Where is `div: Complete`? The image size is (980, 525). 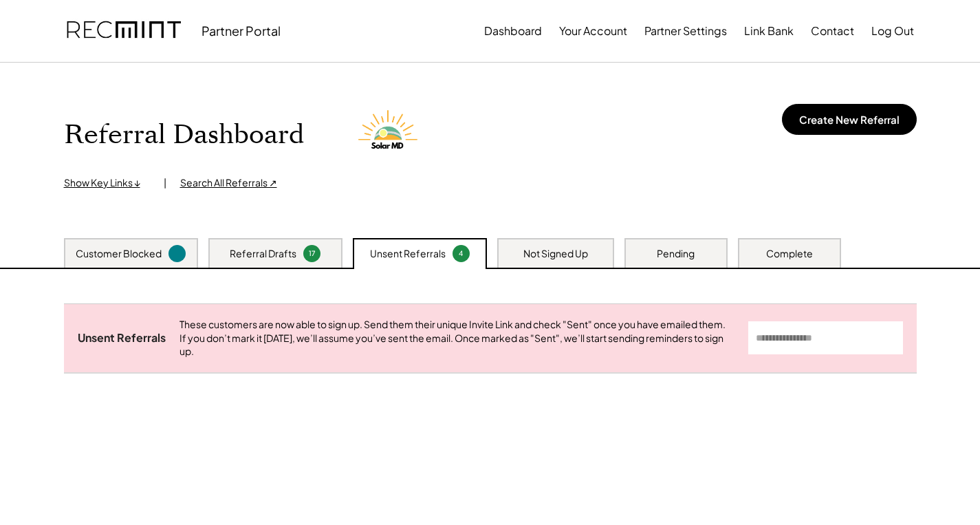 div: Complete is located at coordinates (789, 254).